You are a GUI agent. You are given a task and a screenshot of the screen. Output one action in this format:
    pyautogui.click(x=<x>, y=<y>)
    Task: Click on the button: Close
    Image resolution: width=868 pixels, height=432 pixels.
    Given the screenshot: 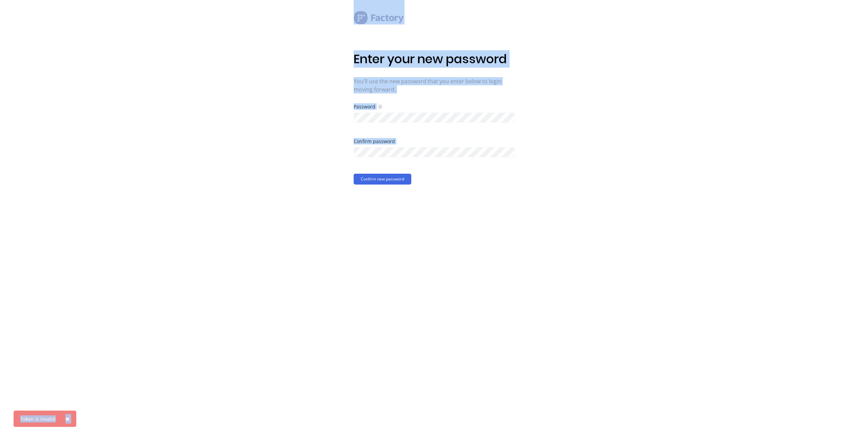 What is the action you would take?
    pyautogui.click(x=67, y=418)
    